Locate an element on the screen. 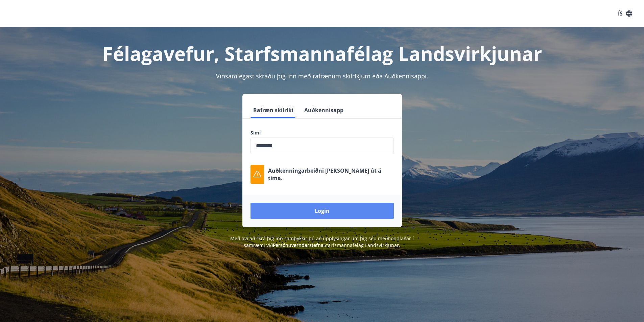 The height and width of the screenshot is (322, 644). button: Rafræn skilríki is located at coordinates (273, 110).